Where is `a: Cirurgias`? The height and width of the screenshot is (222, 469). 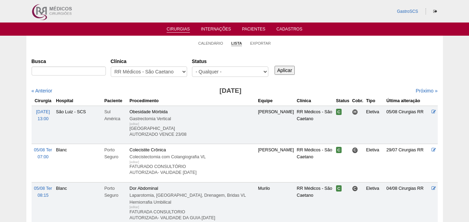
a: Cirurgias is located at coordinates (178, 29).